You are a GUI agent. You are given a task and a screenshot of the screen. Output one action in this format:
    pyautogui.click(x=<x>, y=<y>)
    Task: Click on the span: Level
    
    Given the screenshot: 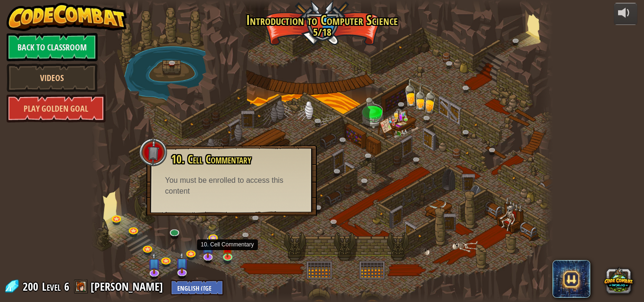 What is the action you would take?
    pyautogui.click(x=52, y=286)
    